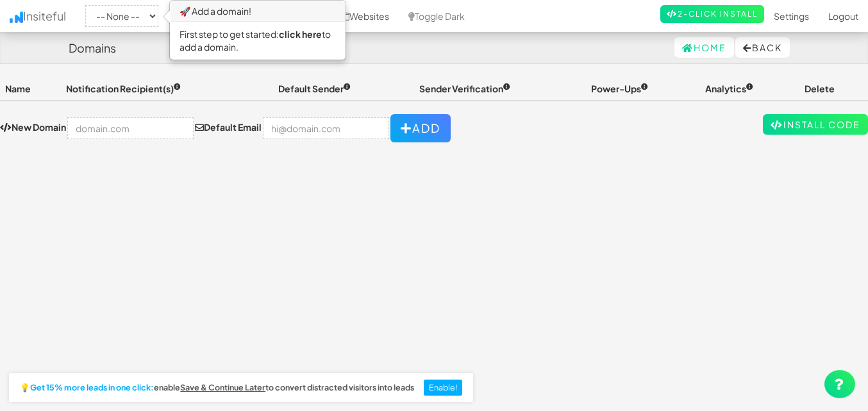 This screenshot has width=868, height=411. Describe the element at coordinates (92, 387) in the screenshot. I see `strong: Get 15% more leads in one click:` at that location.